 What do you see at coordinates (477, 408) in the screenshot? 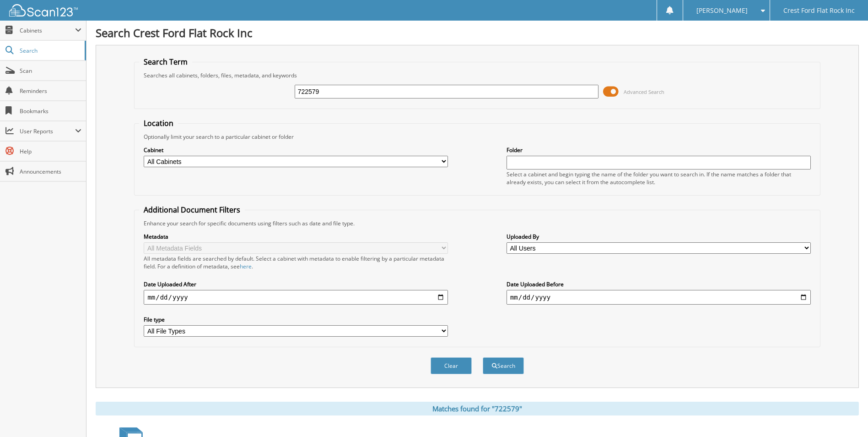
I see `div: Matches found for "722579"` at bounding box center [477, 408].